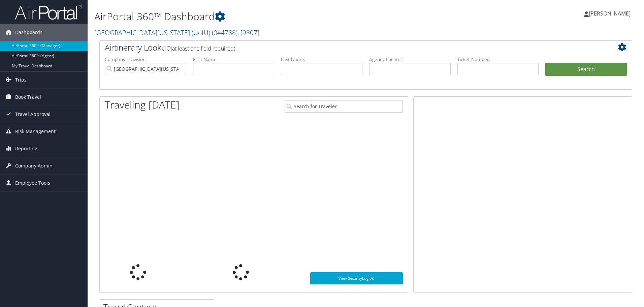  Describe the element at coordinates (410, 60) in the screenshot. I see `label: Agency Locator:` at that location.